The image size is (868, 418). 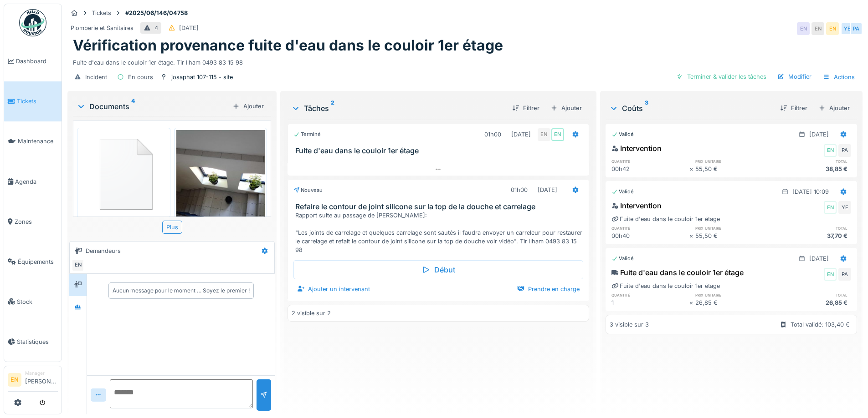 What do you see at coordinates (37, 61) in the screenshot?
I see `span: Dashboard` at bounding box center [37, 61].